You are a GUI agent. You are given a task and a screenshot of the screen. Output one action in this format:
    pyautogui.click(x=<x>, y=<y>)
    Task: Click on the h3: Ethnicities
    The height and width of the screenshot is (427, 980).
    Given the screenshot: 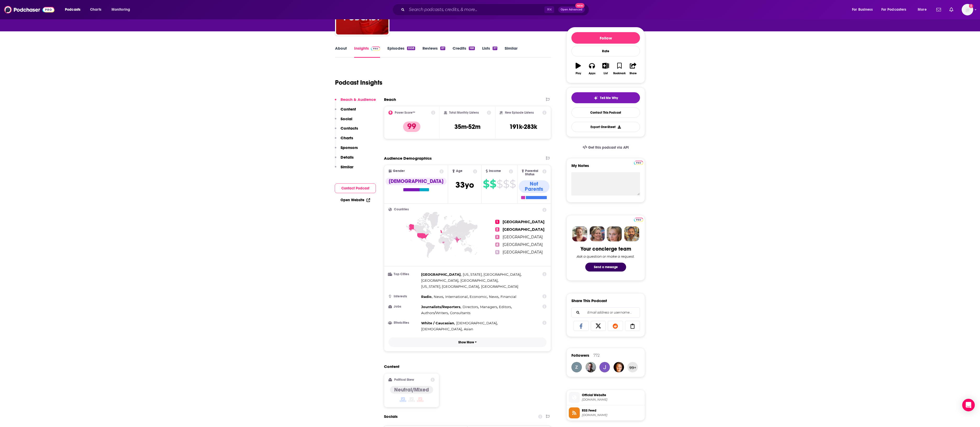 What is the action you would take?
    pyautogui.click(x=404, y=323)
    